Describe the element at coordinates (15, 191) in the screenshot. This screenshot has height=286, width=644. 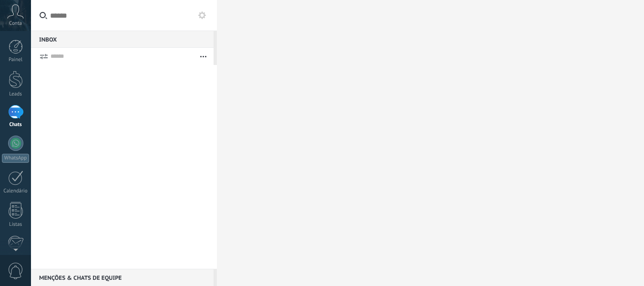
I see `div: Calendário` at that location.